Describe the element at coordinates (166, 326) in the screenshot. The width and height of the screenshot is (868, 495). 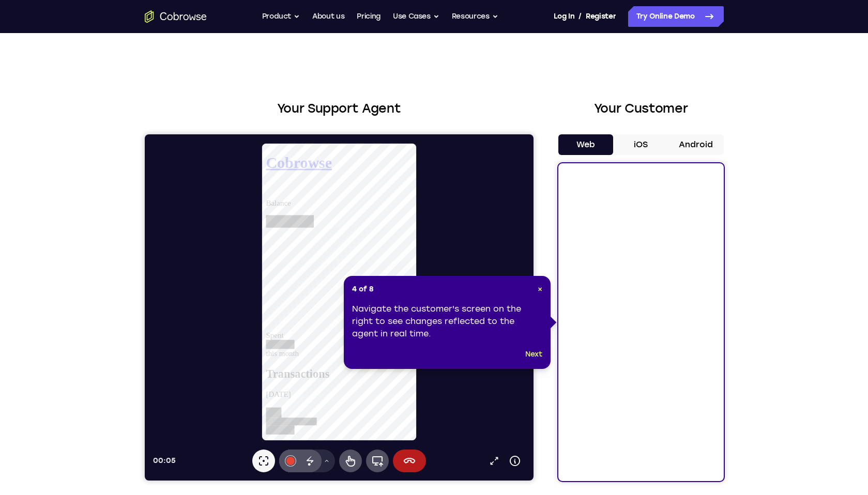
I see `button: Disappearing ink` at that location.